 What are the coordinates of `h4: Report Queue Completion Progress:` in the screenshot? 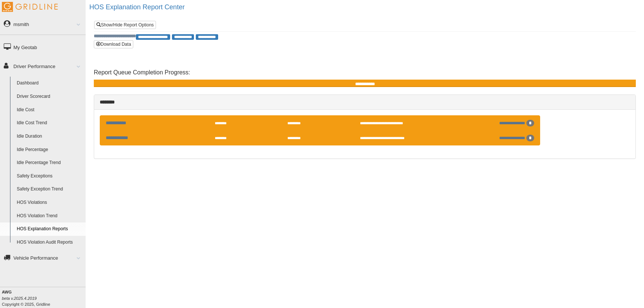 It's located at (365, 72).